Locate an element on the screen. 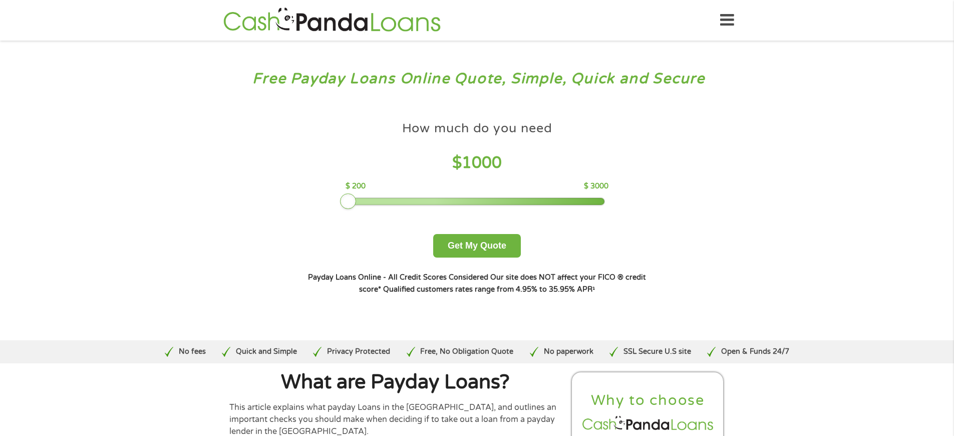 The height and width of the screenshot is (436, 954). h2: Why to choose is located at coordinates (648, 400).